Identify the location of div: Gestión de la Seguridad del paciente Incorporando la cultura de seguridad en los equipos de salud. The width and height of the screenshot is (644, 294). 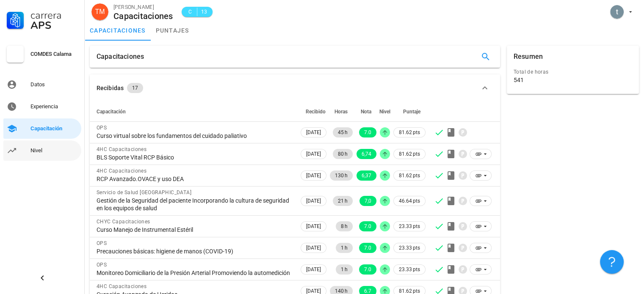
(194, 204).